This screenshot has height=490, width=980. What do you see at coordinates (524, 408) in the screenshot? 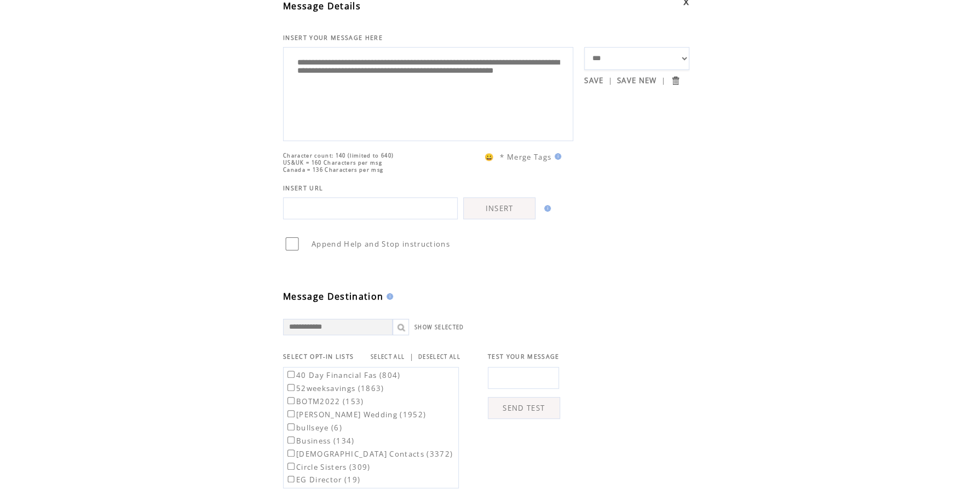
I see `a: SEND TEST` at bounding box center [524, 408].